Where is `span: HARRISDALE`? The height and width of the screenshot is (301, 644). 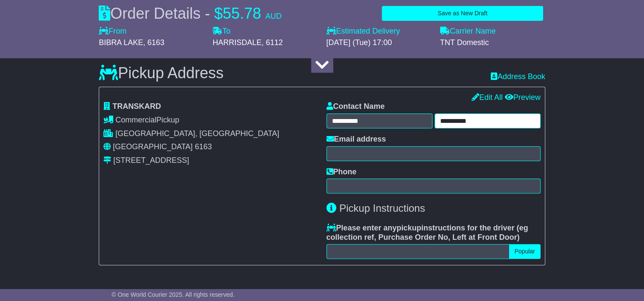
span: HARRISDALE is located at coordinates (236, 43).